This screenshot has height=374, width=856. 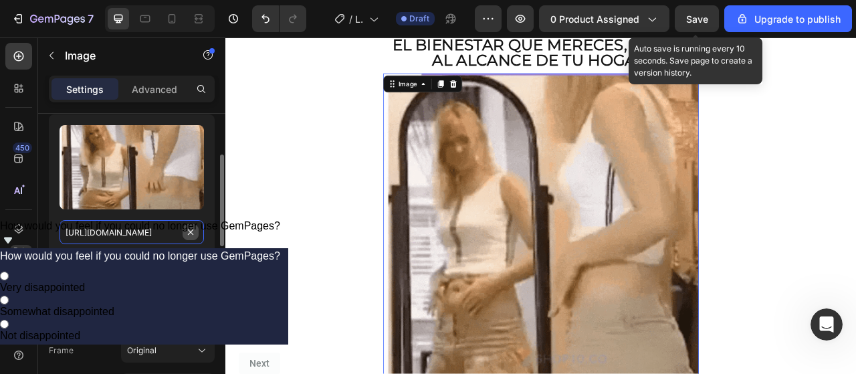 I want to click on span: Save, so click(x=697, y=19).